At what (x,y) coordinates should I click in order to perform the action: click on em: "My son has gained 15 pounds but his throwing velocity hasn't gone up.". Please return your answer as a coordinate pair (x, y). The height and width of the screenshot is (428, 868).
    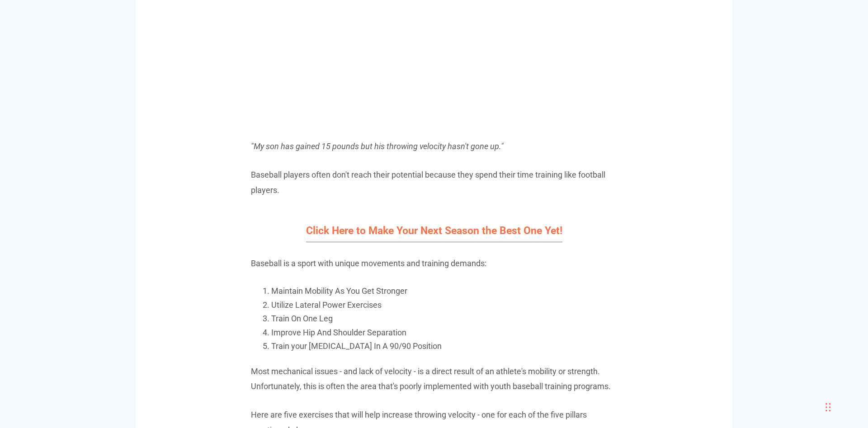
    Looking at the image, I should click on (377, 146).